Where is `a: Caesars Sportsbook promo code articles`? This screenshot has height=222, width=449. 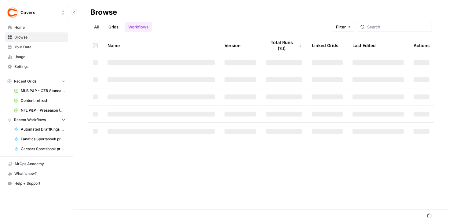
a: Caesars Sportsbook promo code articles is located at coordinates (40, 149).